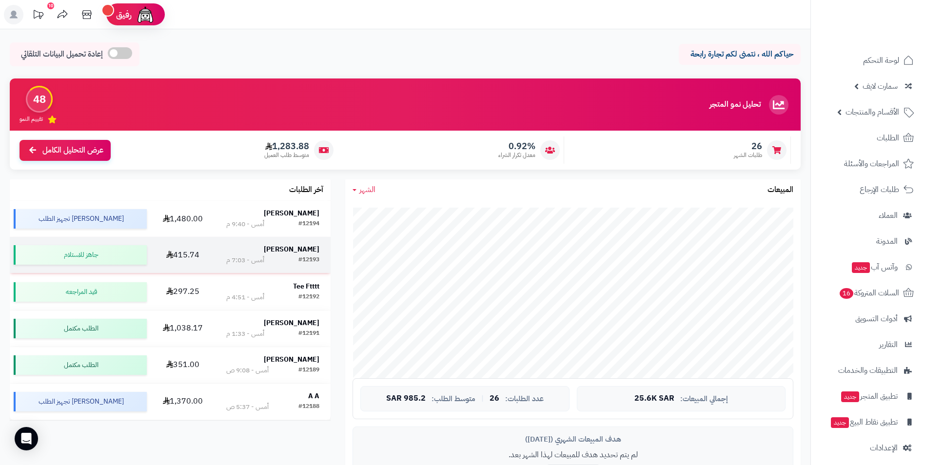 The image size is (925, 465). Describe the element at coordinates (183, 292) in the screenshot. I see `td: 297.25` at that location.